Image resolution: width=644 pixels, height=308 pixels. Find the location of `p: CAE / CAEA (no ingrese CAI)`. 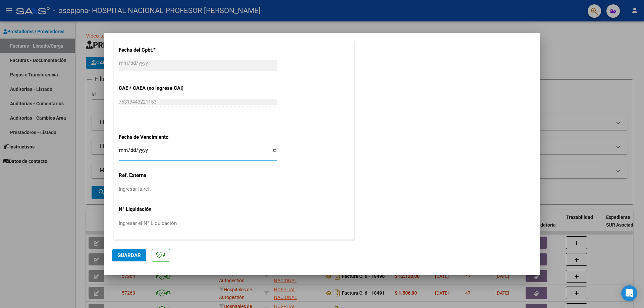

p: CAE / CAEA (no ingrese CAI) is located at coordinates (153, 88).